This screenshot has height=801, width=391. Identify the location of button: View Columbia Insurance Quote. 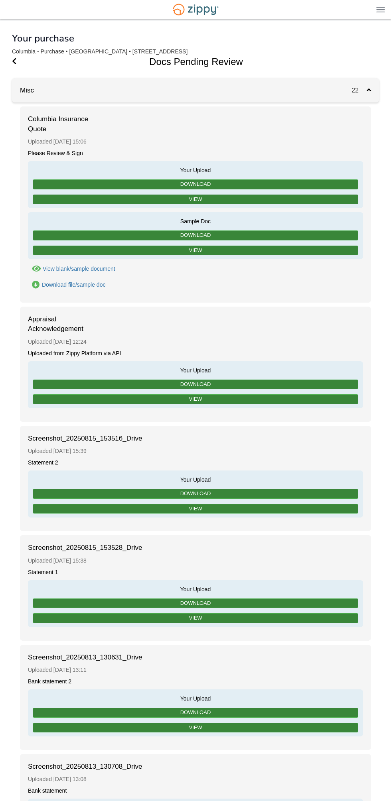
(71, 269).